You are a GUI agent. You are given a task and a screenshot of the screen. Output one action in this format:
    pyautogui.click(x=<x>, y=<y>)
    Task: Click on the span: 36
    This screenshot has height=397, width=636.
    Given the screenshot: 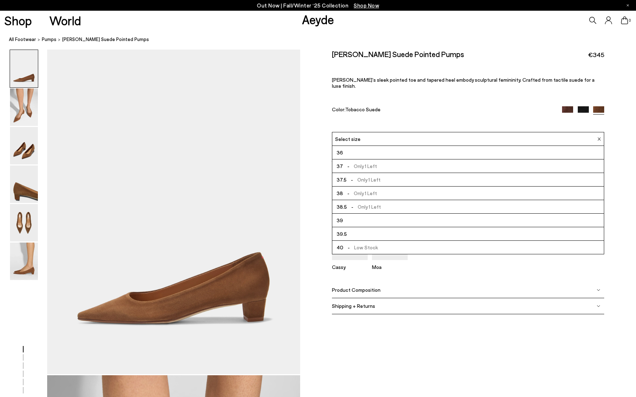 What is the action you would take?
    pyautogui.click(x=340, y=152)
    